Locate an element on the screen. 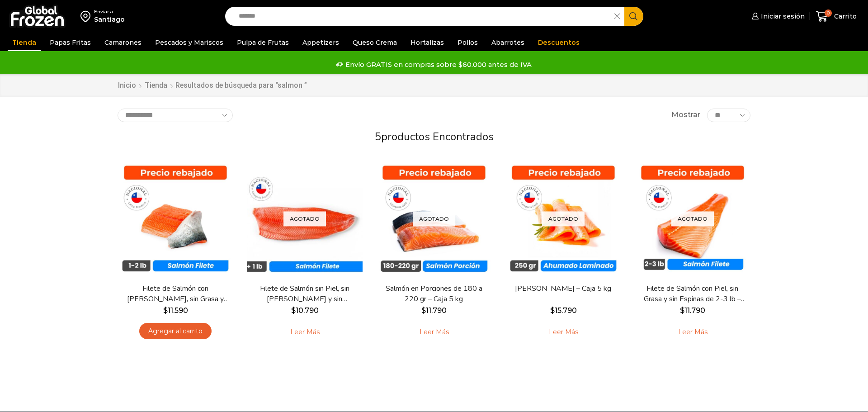  nav: Breadcrumb is located at coordinates (212, 85).